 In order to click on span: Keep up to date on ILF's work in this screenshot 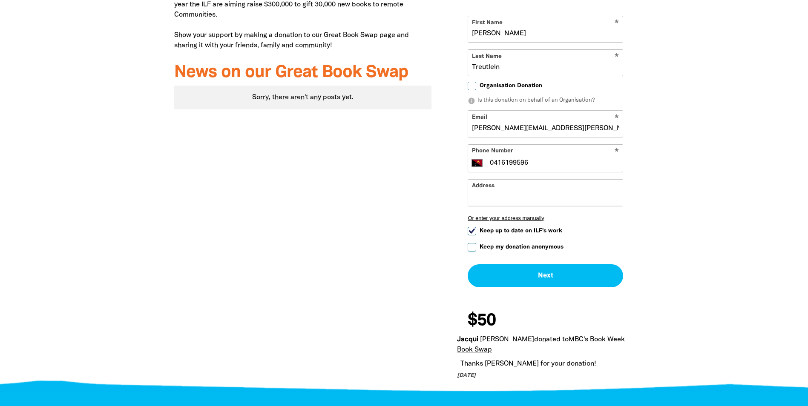, I will do `click(521, 231)`.